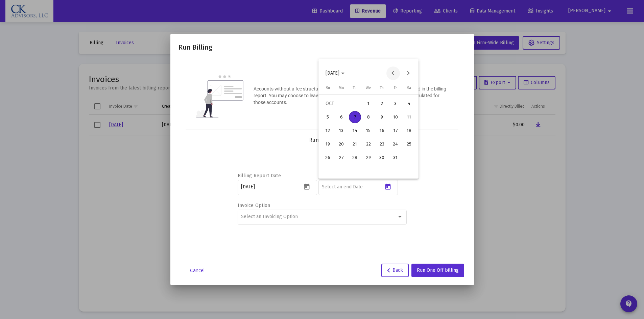 The height and width of the screenshot is (319, 644). Describe the element at coordinates (368, 104) in the screenshot. I see `div: 1` at that location.